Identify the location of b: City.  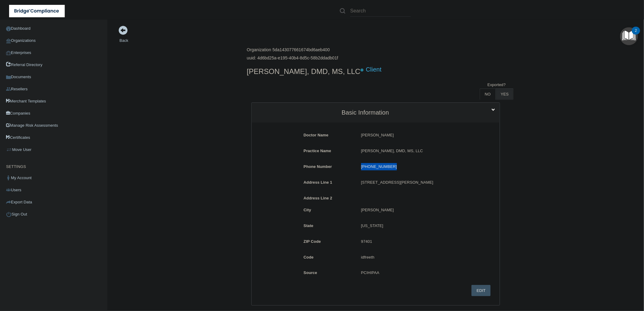
(307, 210).